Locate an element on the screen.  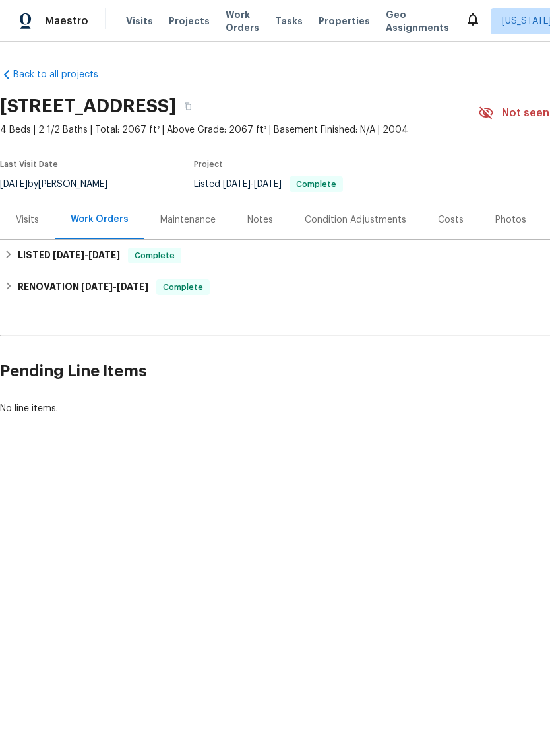
span: Project is located at coordinates (208, 164).